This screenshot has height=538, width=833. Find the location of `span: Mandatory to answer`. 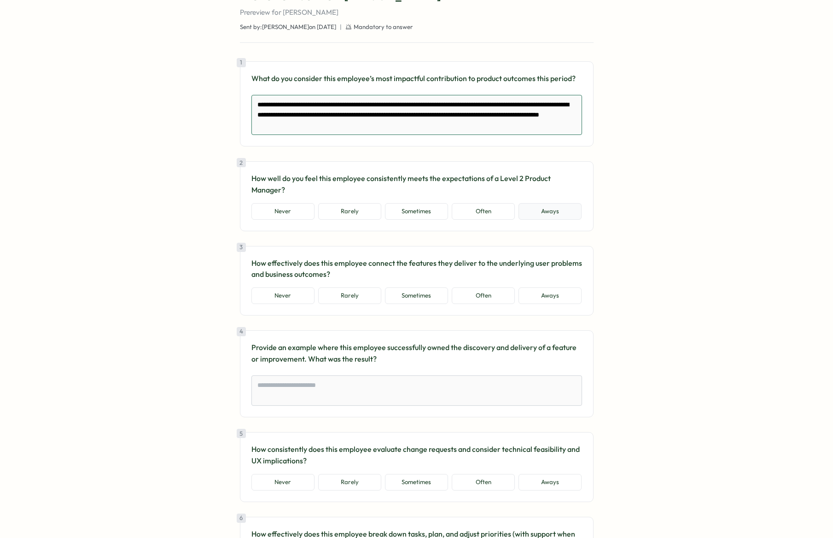

span: Mandatory to answer is located at coordinates (383, 27).